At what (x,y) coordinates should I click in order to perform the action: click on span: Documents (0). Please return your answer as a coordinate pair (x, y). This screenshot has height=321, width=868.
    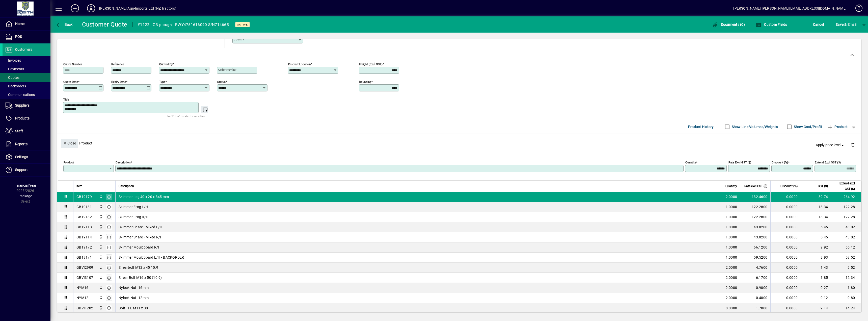
    Looking at the image, I should click on (728, 25).